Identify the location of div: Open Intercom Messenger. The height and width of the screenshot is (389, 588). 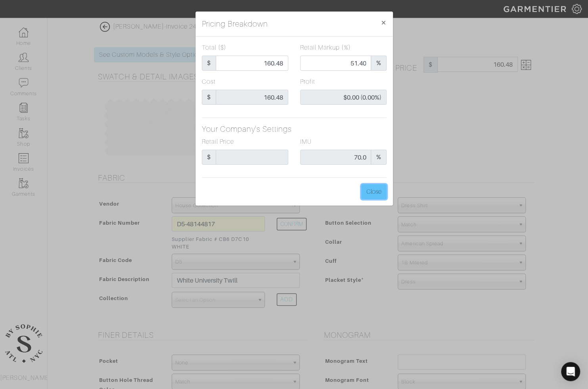
(571, 371).